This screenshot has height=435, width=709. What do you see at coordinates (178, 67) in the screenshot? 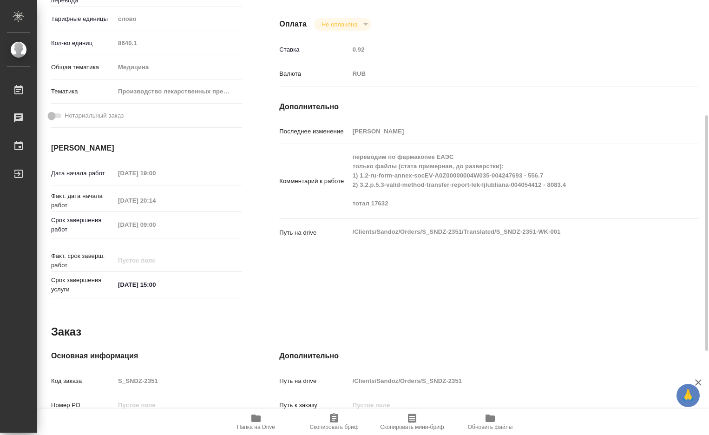
I see `div: Медицина` at bounding box center [178, 67].